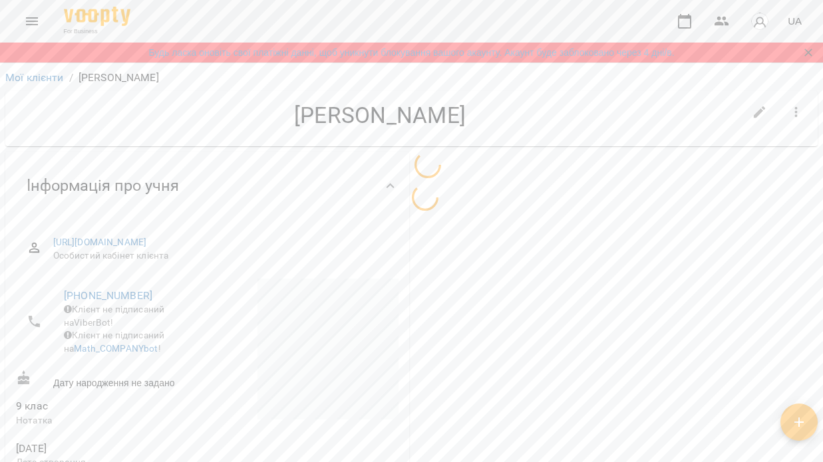 Image resolution: width=823 pixels, height=462 pixels. I want to click on span: Інформація про учня, so click(102, 186).